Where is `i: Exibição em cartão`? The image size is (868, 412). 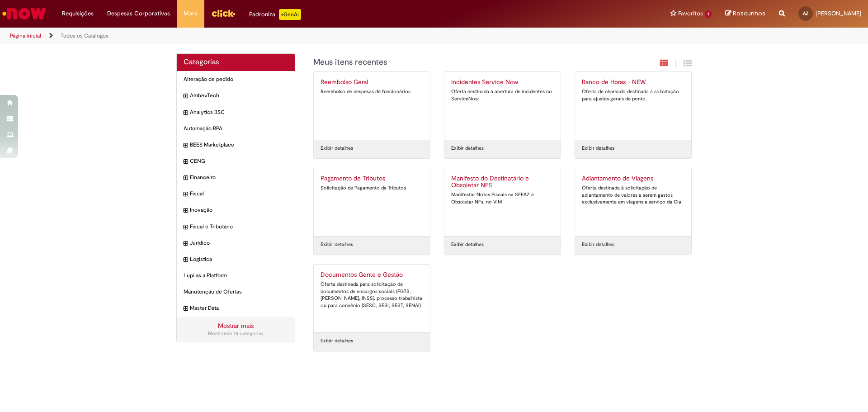
i: Exibição em cartão is located at coordinates (664, 63).